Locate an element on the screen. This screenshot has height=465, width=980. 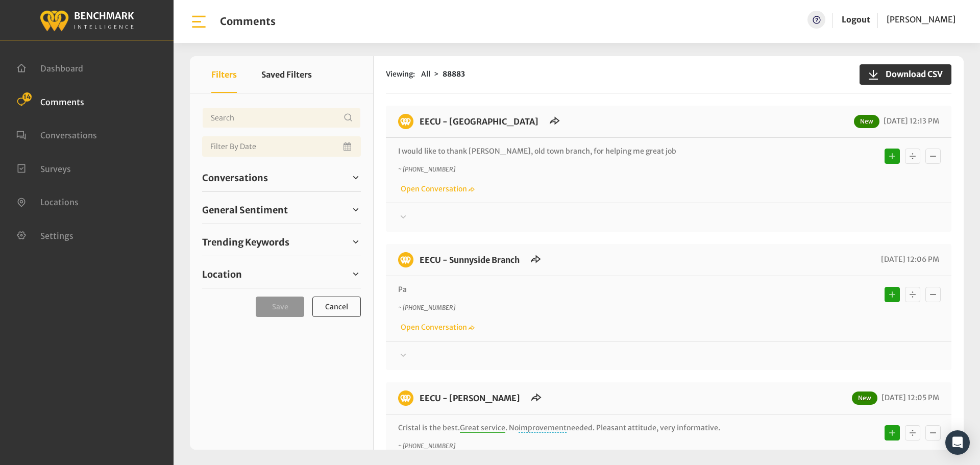
div: Open Intercom Messenger is located at coordinates (958, 443).